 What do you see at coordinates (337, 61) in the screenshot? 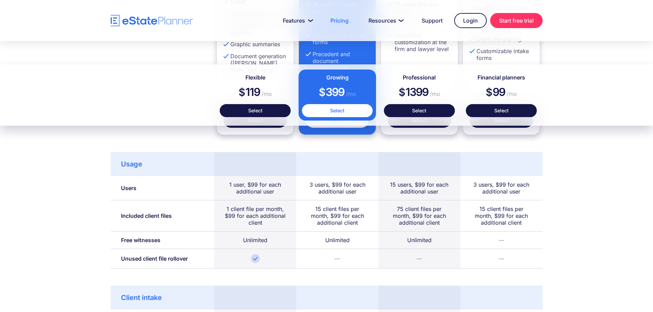
I see `li: Precedent and document customization` at bounding box center [337, 61].